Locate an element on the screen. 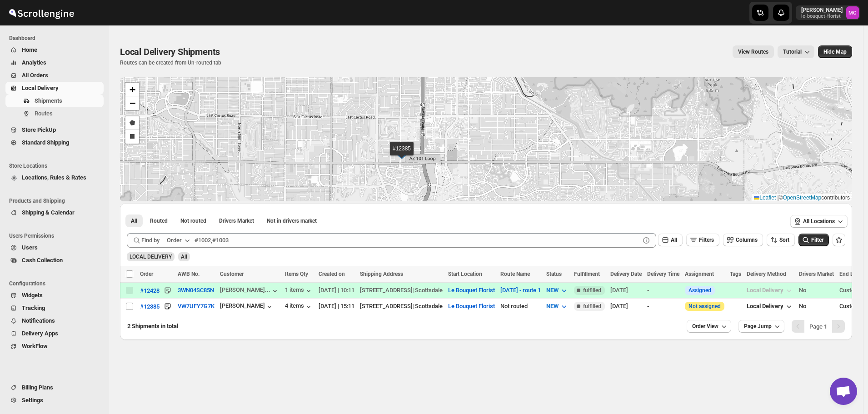 The image size is (868, 414). button: Le Bouquet Florist is located at coordinates (471, 306).